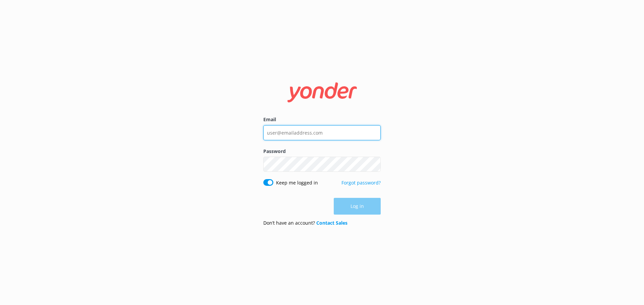  What do you see at coordinates (322, 119) in the screenshot?
I see `label: Email` at bounding box center [322, 119].